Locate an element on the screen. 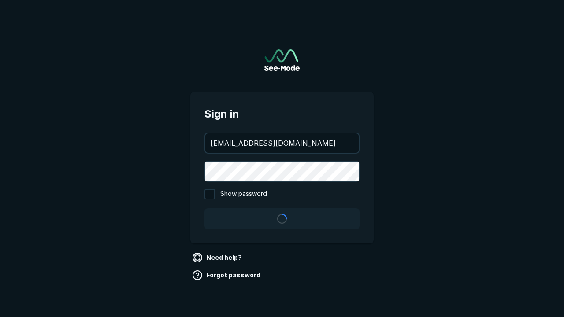 The width and height of the screenshot is (564, 317). a: Need help? is located at coordinates (218, 258).